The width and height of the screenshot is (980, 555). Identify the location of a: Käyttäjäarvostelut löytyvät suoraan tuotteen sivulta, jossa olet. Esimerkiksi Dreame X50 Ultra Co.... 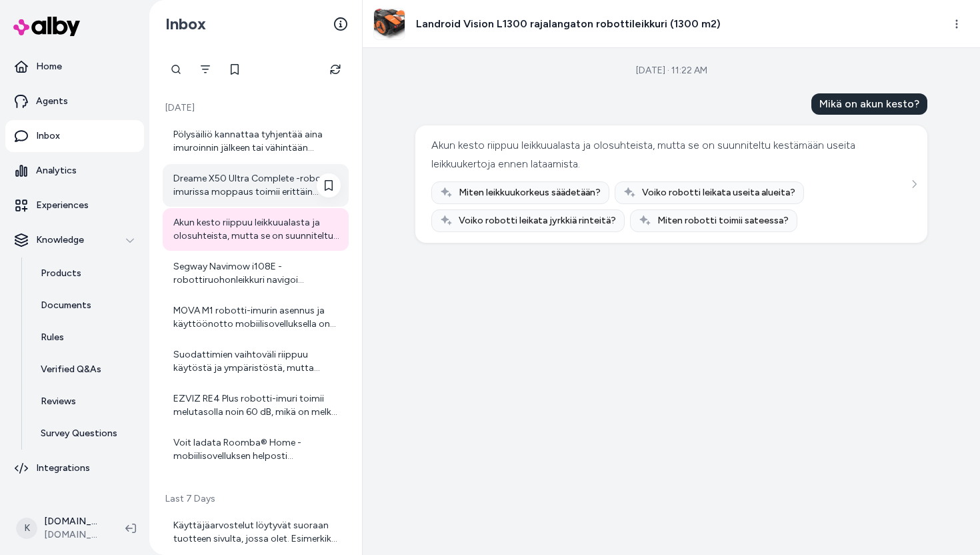
(255, 532).